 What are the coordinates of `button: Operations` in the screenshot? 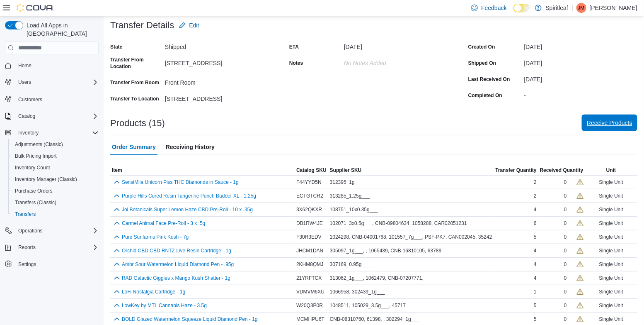 It's located at (52, 231).